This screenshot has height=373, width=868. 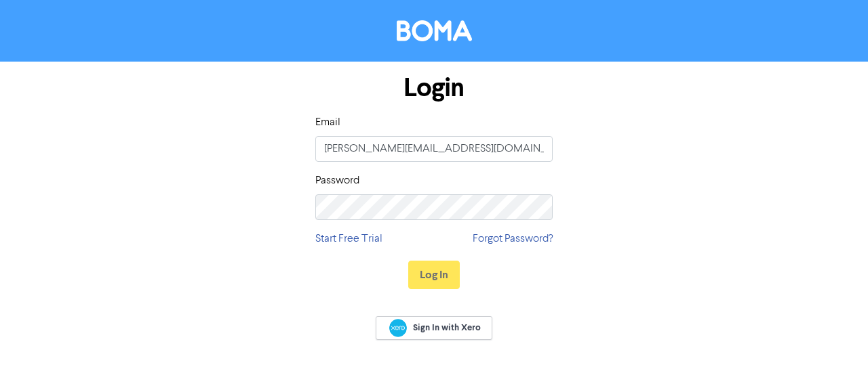 What do you see at coordinates (434, 88) in the screenshot?
I see `h1: Login` at bounding box center [434, 88].